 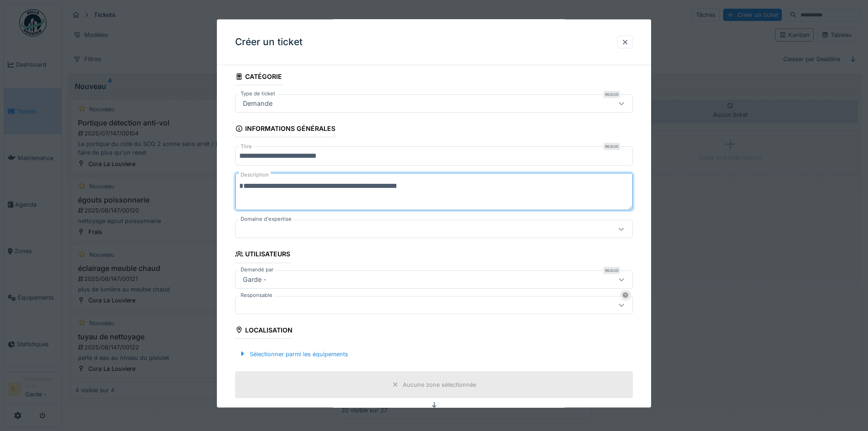 I want to click on label: Description, so click(x=255, y=175).